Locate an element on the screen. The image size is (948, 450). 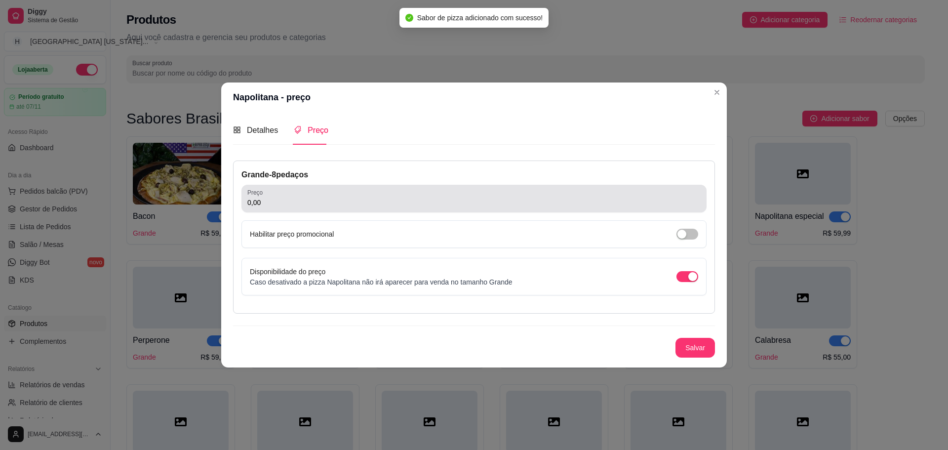
div: Grande - 8 pedaços is located at coordinates (474, 175).